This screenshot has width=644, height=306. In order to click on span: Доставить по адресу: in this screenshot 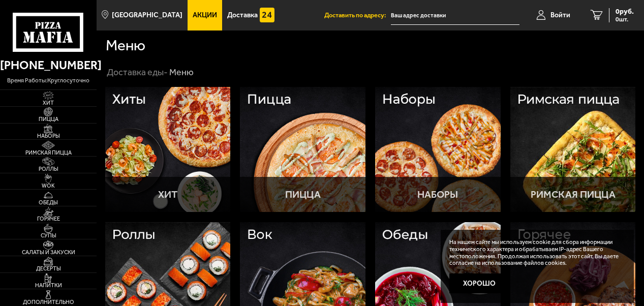, I will do `click(357, 15)`.